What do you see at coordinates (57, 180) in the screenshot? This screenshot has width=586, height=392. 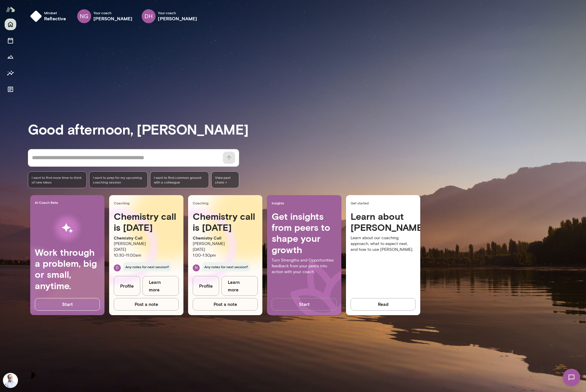 I see `div: I want to find more time to think of new ideas` at bounding box center [57, 180].